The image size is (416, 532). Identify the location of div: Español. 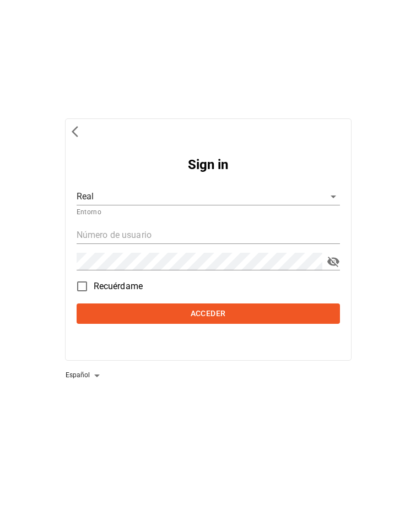
(85, 376).